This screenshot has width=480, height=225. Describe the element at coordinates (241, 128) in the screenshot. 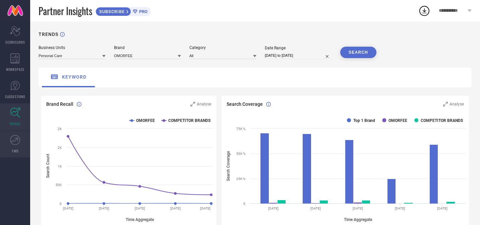

I see `text: 75K %` at that location.